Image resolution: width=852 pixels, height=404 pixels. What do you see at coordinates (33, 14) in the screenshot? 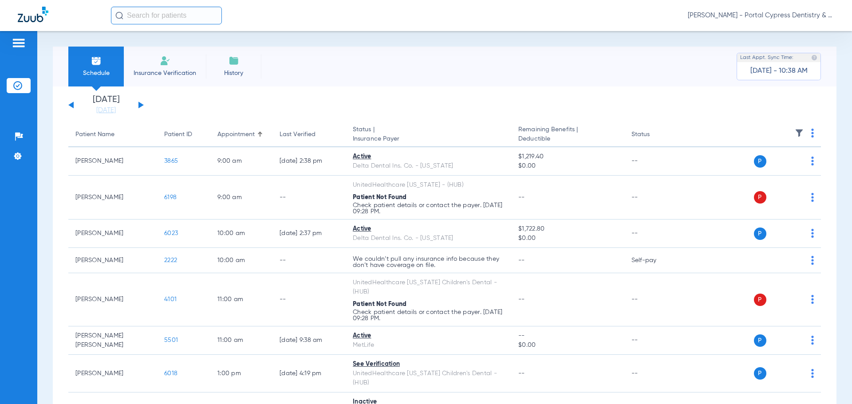
I see `img: Zuub Logo` at bounding box center [33, 14].